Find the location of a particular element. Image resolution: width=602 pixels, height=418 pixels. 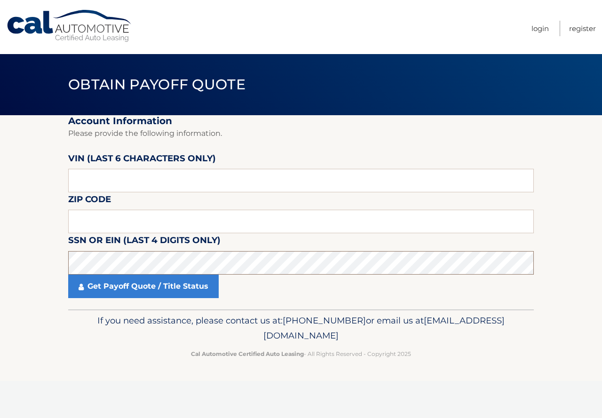

a: Cal Automotive is located at coordinates (70, 26).